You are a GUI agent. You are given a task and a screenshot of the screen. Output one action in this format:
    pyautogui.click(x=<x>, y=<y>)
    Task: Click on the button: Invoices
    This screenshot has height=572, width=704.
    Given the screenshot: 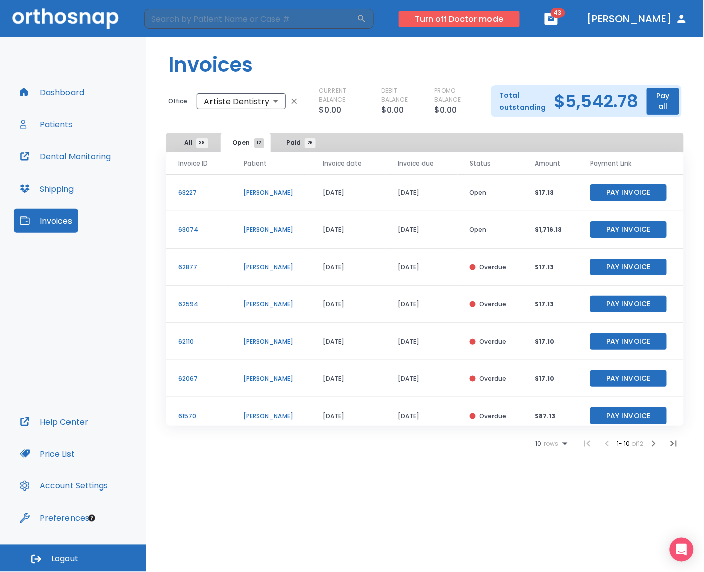 What is the action you would take?
    pyautogui.click(x=46, y=221)
    